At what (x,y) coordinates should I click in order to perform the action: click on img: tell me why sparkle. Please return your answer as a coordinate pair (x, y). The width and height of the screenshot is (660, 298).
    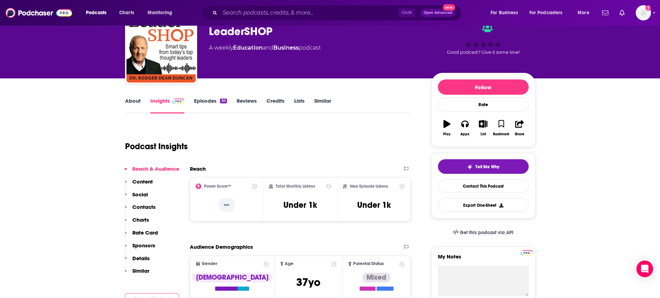
    Looking at the image, I should click on (470, 167).